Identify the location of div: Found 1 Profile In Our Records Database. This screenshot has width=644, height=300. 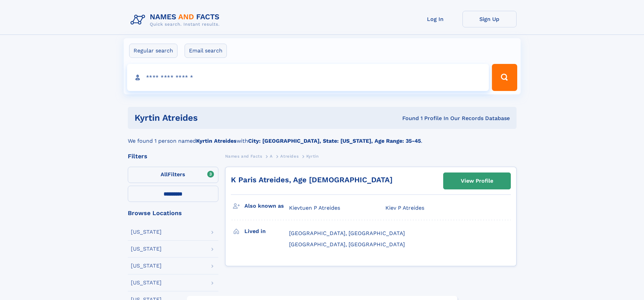
(405, 119).